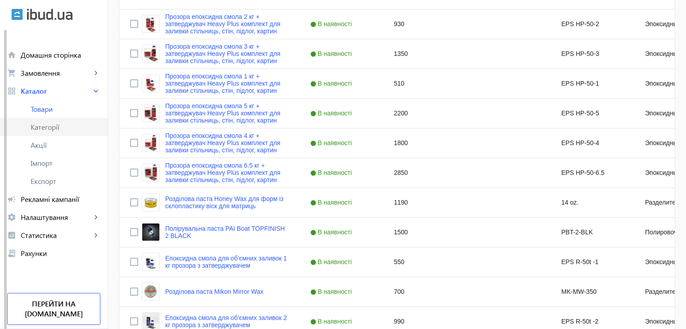  Describe the element at coordinates (227, 143) in the screenshot. I see `a: Прозора епоксидна смола 4 кг + затверджувач Heavy Plus комплект для заливки стільниць, стін, підл...` at that location.